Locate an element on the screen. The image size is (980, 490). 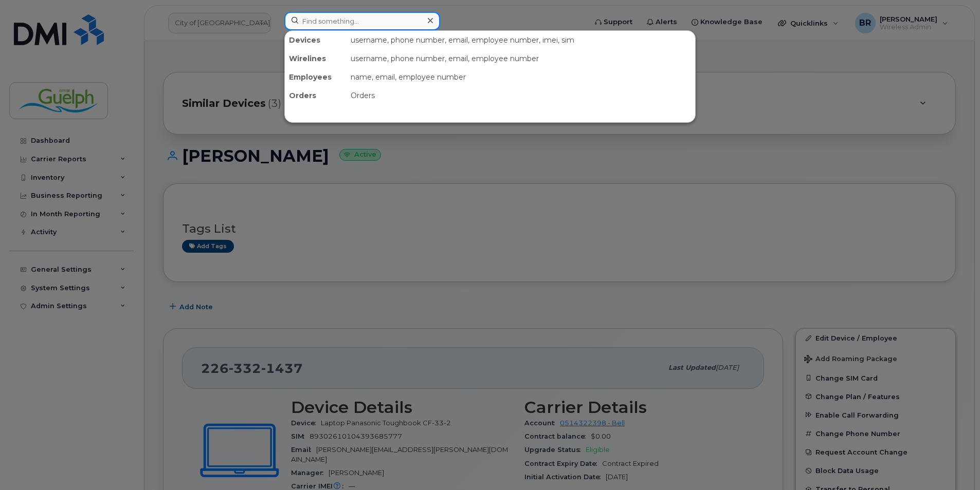
div: username, phone number, email, employee number is located at coordinates (521, 58).